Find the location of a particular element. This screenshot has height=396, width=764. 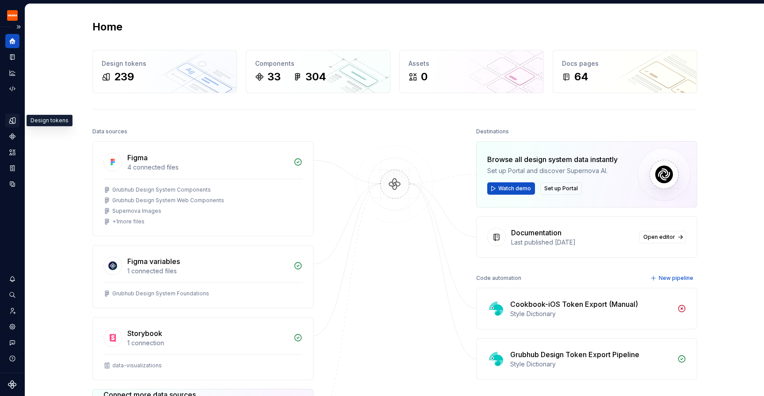

span: New pipeline is located at coordinates (676, 278).